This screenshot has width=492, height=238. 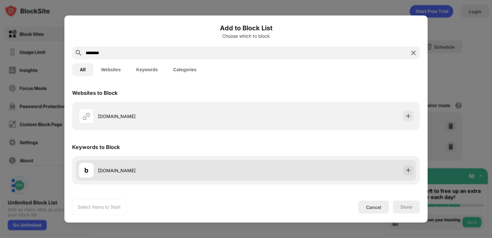 What do you see at coordinates (96, 147) in the screenshot?
I see `div: Keywords to Block` at bounding box center [96, 147].